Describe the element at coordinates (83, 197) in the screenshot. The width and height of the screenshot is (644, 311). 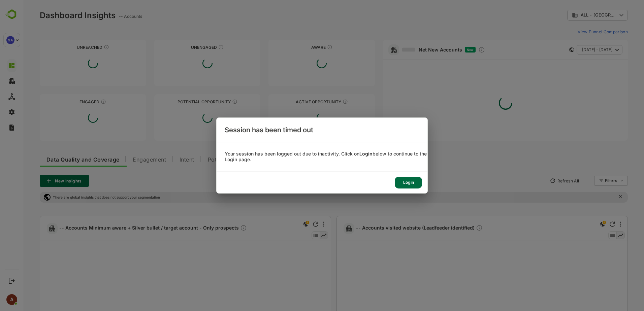
I see `p: There are global insights that does not support your segmentation` at that location.